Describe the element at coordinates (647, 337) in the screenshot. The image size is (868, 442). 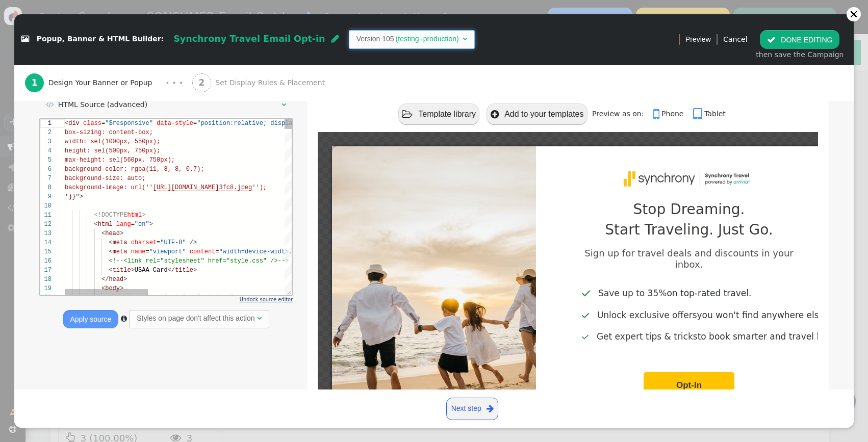
I see `span: Get expert tips & tricks` at that location.